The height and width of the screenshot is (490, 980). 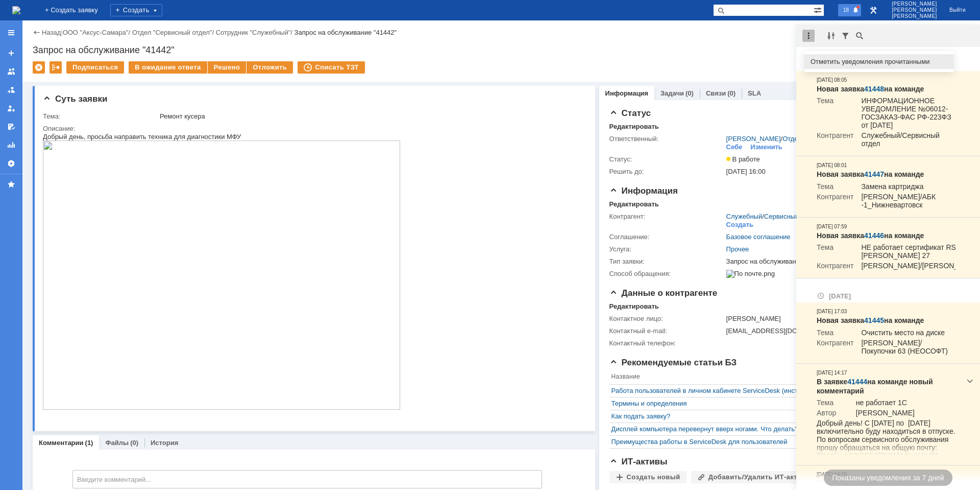 What do you see at coordinates (819, 9) in the screenshot?
I see `span: Расширенный поиск` at bounding box center [819, 9].